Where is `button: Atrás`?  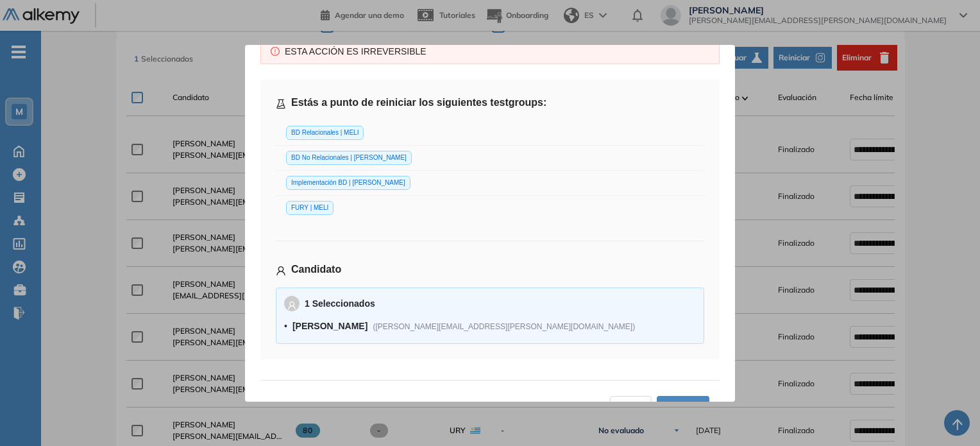 button: Atrás is located at coordinates (631, 407).